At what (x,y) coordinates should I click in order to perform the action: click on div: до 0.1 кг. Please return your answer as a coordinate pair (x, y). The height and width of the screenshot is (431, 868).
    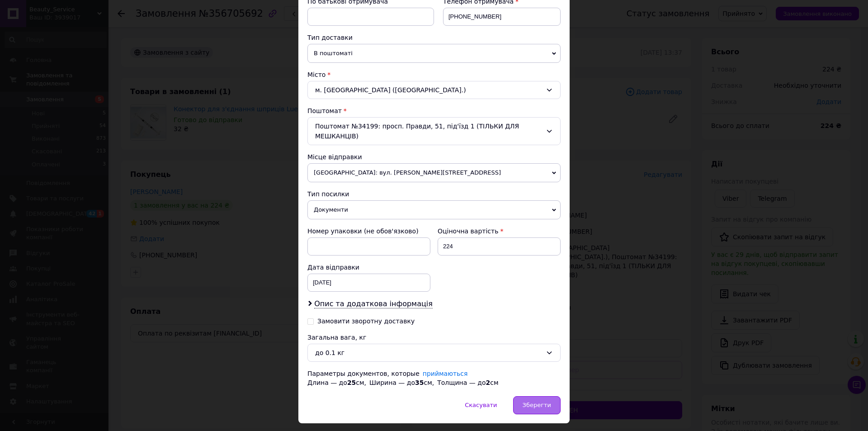
    Looking at the image, I should click on (429, 352).